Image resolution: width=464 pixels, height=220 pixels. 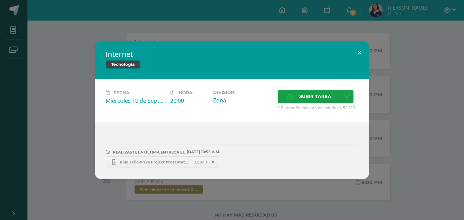 I want to click on span: Fecha:, so click(x=122, y=93).